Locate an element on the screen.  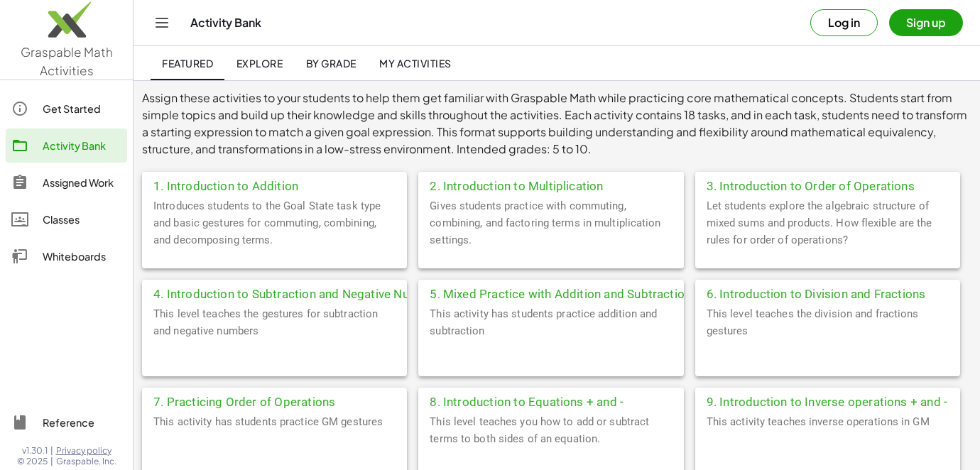
div: This level teaches the gestures for subtraction and negative numbers is located at coordinates (274, 341).